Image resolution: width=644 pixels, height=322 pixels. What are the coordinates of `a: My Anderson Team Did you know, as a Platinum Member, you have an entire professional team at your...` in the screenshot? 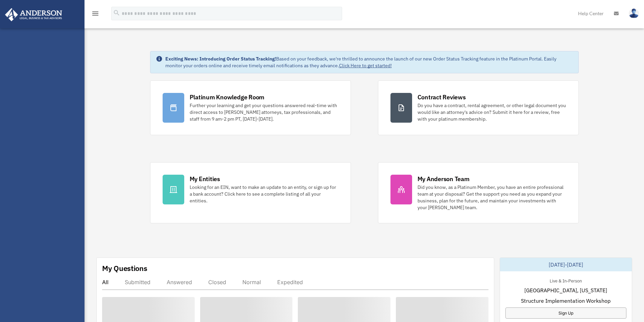 It's located at (478, 193).